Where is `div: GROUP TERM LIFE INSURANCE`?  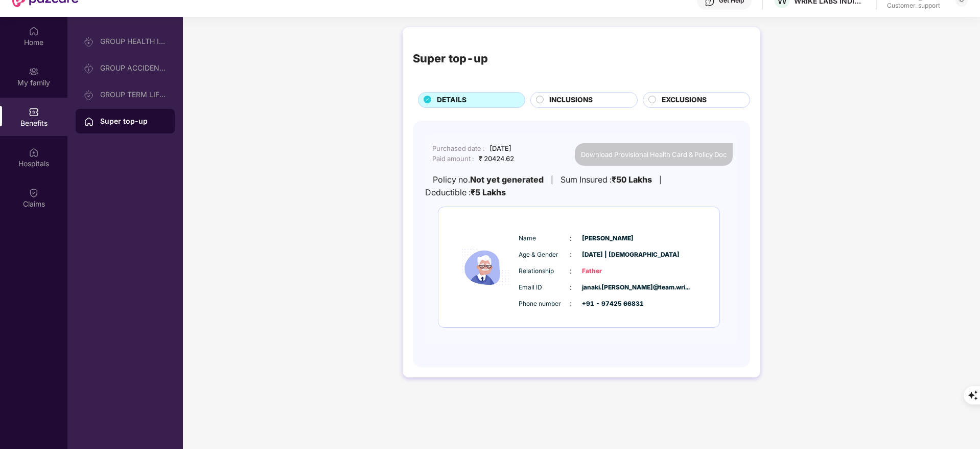
div: GROUP TERM LIFE INSURANCE is located at coordinates (134, 95).